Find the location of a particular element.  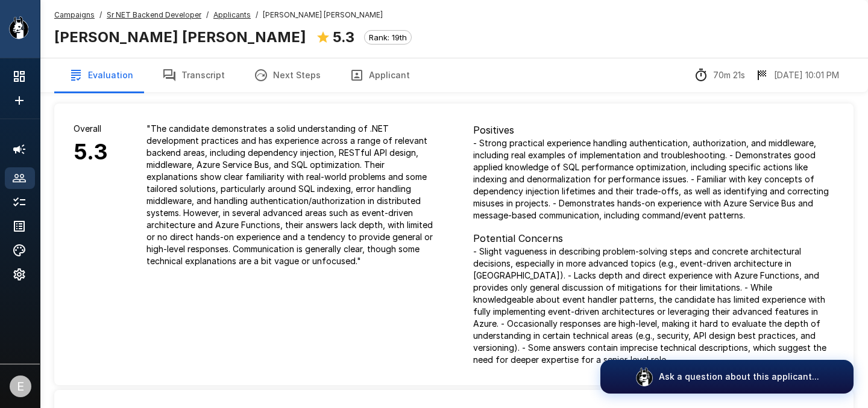

button: Transcript is located at coordinates (194, 75).